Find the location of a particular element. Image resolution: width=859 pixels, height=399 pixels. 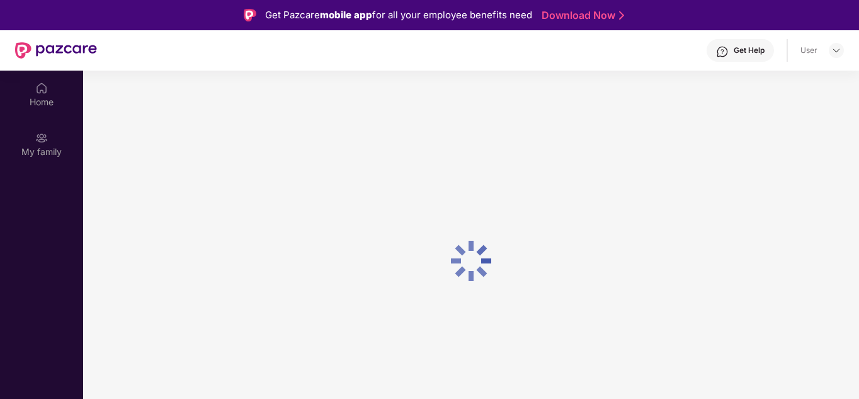

img: New Pazcare Logo is located at coordinates (56, 50).